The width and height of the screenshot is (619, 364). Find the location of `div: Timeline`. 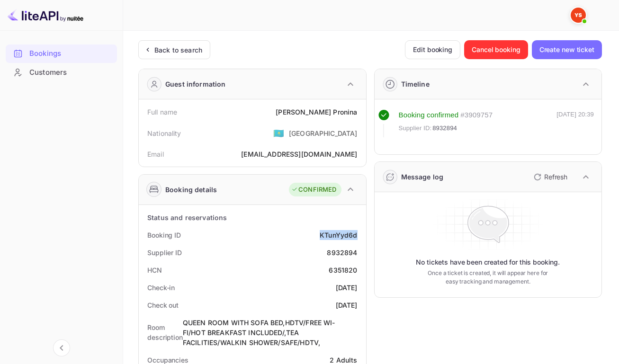

div: Timeline is located at coordinates (415, 84).